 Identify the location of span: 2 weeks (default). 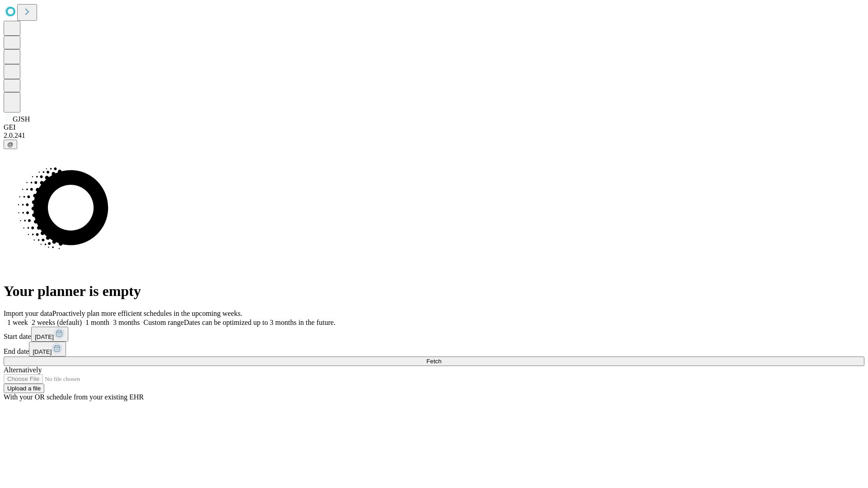
(56, 322).